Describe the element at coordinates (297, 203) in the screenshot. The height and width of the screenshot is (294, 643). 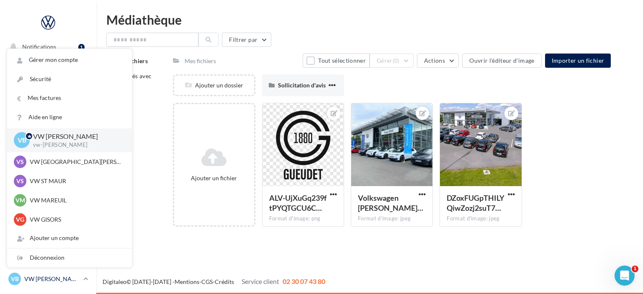
I see `span: ALV-UjXuGq239ftPYQTGCU6C3jARlt9ZmLlVq-S-7WHlWQzXQr7vjSKS` at that location.